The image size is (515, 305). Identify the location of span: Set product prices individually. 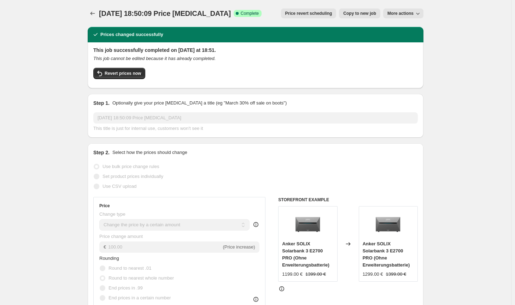
(133, 176).